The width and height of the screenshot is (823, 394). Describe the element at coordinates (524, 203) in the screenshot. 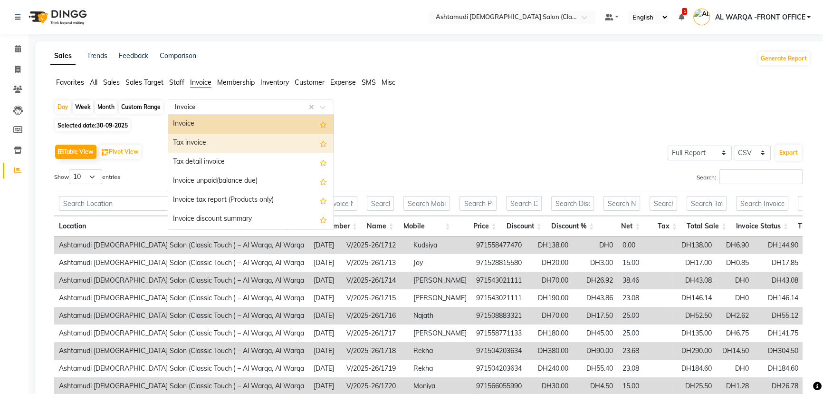

I see `input: Search Discount` at that location.